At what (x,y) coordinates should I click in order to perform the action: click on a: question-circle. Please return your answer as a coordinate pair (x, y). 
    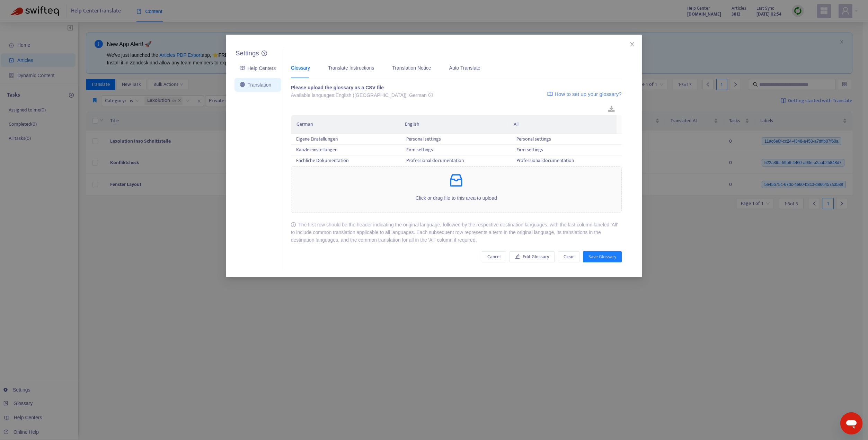
    Looking at the image, I should click on (264, 53).